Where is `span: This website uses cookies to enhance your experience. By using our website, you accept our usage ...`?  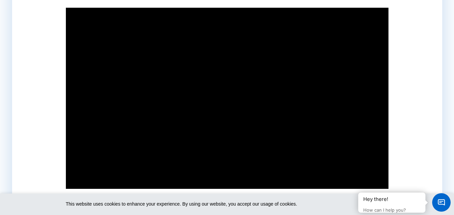
span: This website uses cookies to enhance your experience. By using our website, you accept our usage ... is located at coordinates (216, 205).